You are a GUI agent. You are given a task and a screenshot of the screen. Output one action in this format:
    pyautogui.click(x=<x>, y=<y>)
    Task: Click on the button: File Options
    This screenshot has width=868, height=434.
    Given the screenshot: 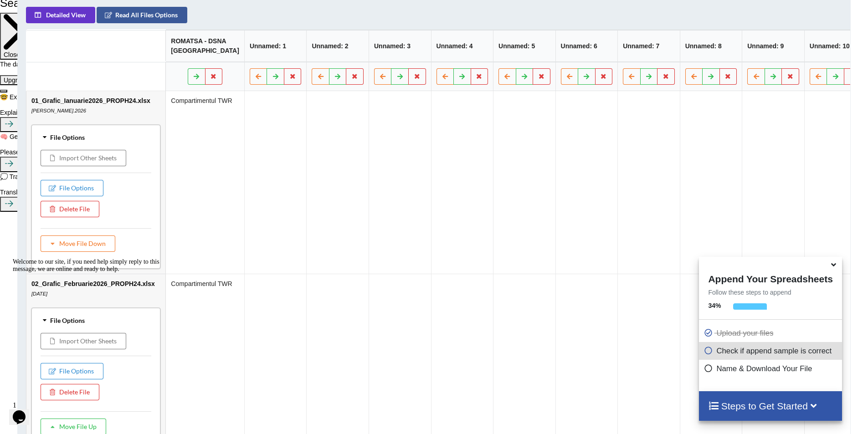 What is the action you would take?
    pyautogui.click(x=72, y=188)
    